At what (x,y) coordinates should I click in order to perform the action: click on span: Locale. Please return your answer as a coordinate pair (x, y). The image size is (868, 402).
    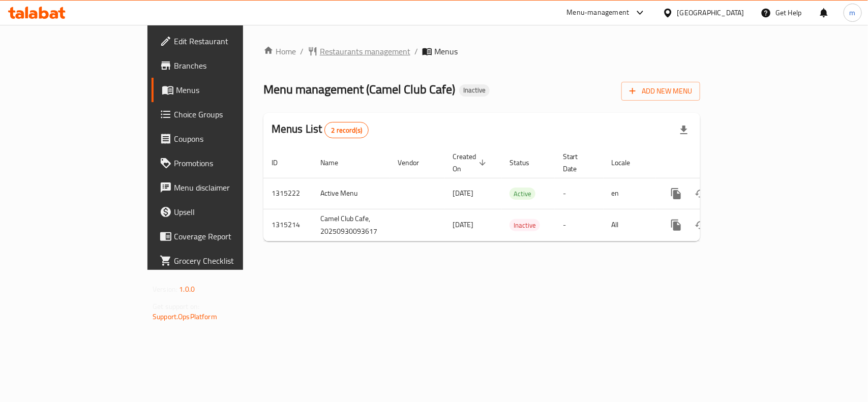
    Looking at the image, I should click on (627, 163).